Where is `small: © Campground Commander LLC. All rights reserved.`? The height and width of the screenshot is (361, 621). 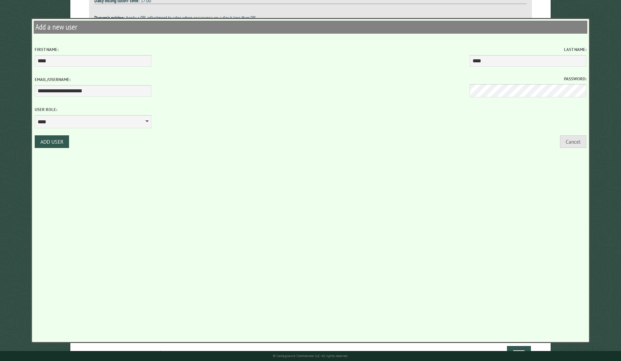 small: © Campground Commander LLC. All rights reserved. is located at coordinates (311, 356).